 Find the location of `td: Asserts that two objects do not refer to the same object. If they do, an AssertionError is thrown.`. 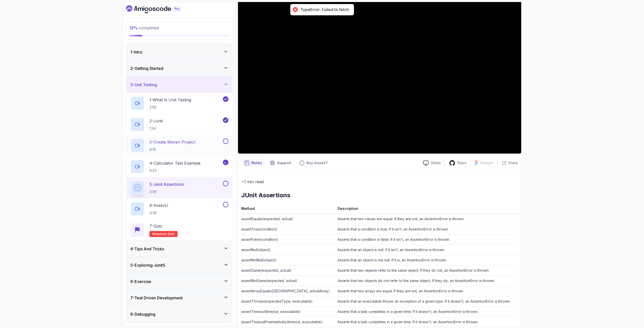

td: Asserts that two objects do not refer to the same object. If they do, an AssertionError is thrown. is located at coordinates (426, 281).